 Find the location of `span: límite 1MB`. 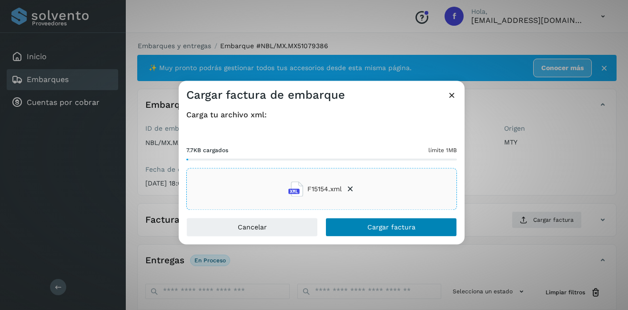

span: límite 1MB is located at coordinates (442, 150).